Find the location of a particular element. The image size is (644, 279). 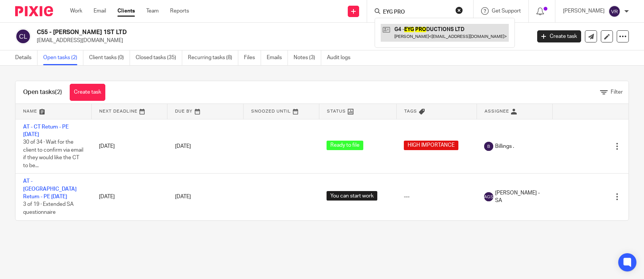

span: Ready to file is located at coordinates (344, 145).